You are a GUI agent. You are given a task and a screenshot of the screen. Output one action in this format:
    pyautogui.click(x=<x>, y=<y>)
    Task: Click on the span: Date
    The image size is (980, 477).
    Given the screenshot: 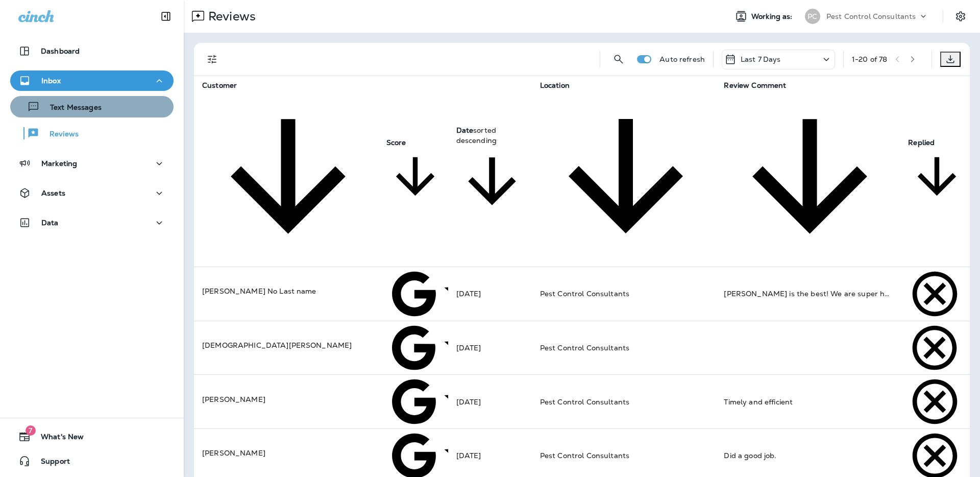 What is the action you would take?
    pyautogui.click(x=465, y=130)
    